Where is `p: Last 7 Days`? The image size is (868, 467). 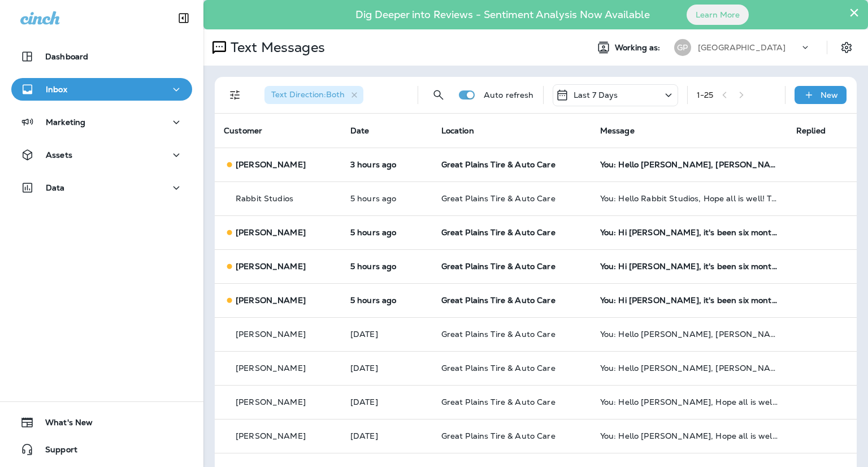
p: Last 7 Days is located at coordinates (596, 95).